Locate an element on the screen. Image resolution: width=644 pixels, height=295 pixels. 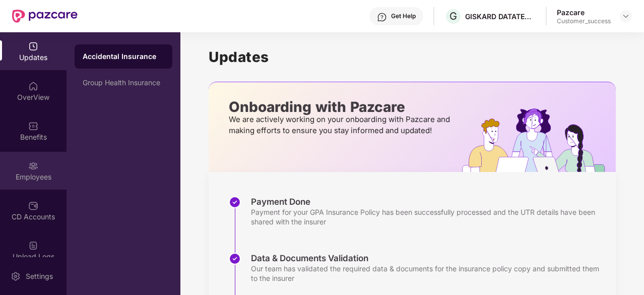
img: svg+xml;base64,PHN2ZyBpZD0iVXBkYXRlZCIgeG1sbnM9Imh0dHA6Ly93d3cudzMub3JnLzIwMDAvc3ZnIiB3aWR0aD0iMj... is located at coordinates (33, 46).